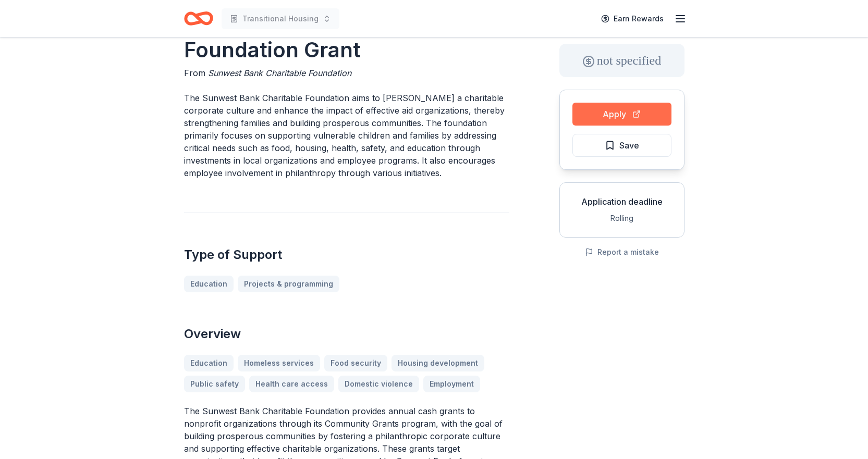 The height and width of the screenshot is (459, 868). Describe the element at coordinates (346, 73) in the screenshot. I see `div: From` at that location.